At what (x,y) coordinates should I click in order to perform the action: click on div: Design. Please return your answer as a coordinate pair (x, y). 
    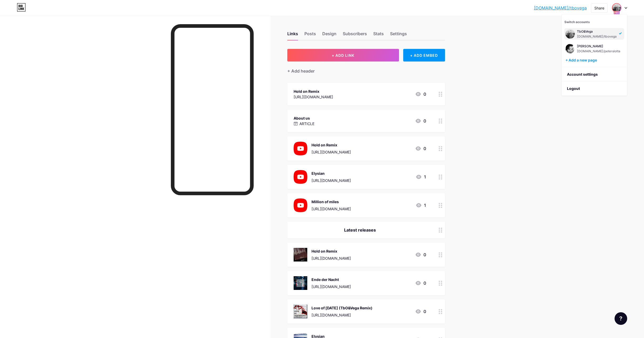
    Looking at the image, I should click on (330, 35).